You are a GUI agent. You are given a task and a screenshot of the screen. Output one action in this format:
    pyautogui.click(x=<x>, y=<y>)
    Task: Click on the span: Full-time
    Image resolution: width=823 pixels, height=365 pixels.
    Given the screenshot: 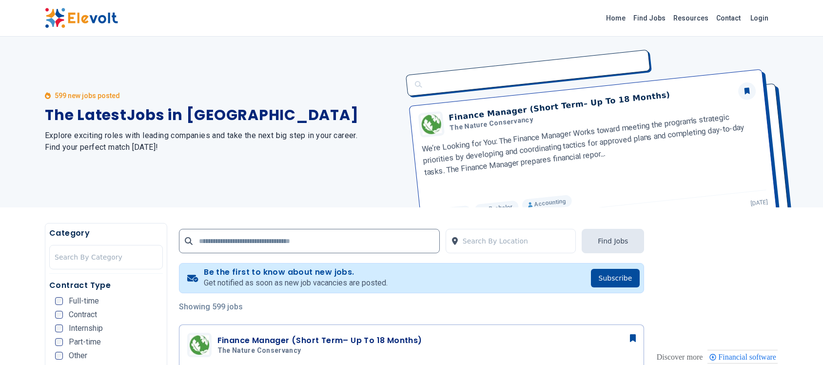 What is the action you would take?
    pyautogui.click(x=84, y=301)
    